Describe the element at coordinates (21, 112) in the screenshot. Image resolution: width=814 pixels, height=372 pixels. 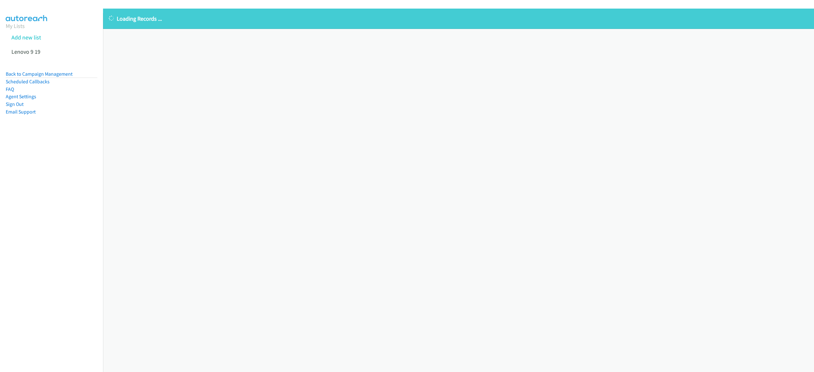
I see `a: Email Support` at that location.